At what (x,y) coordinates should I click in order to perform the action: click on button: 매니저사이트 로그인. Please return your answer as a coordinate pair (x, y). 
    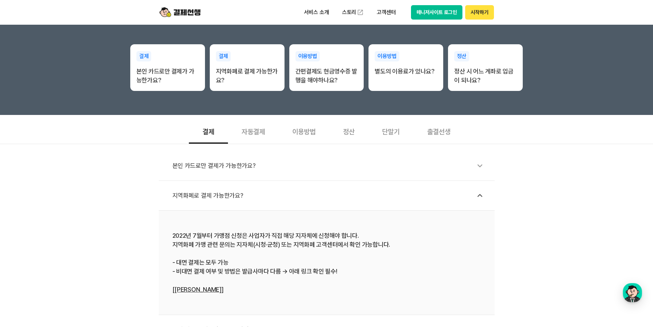
    Looking at the image, I should click on (437, 12).